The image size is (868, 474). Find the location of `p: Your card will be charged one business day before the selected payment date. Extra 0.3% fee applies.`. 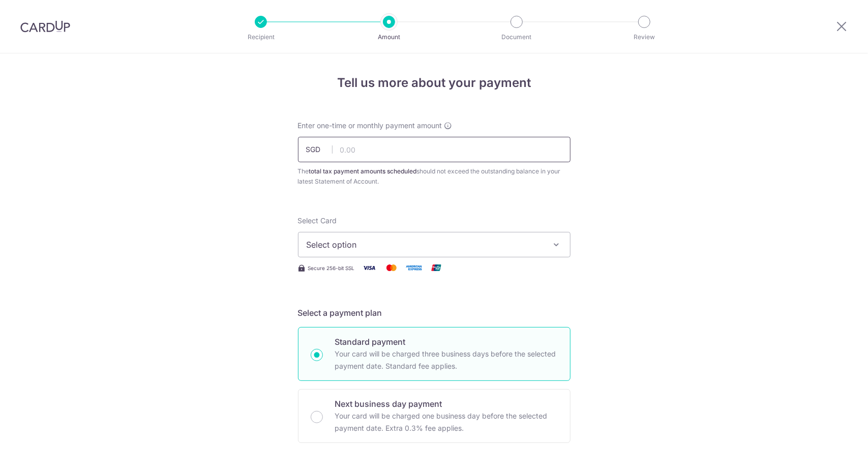

p: Your card will be charged one business day before the selected payment date. Extra 0.3% fee applies. is located at coordinates (446, 422).